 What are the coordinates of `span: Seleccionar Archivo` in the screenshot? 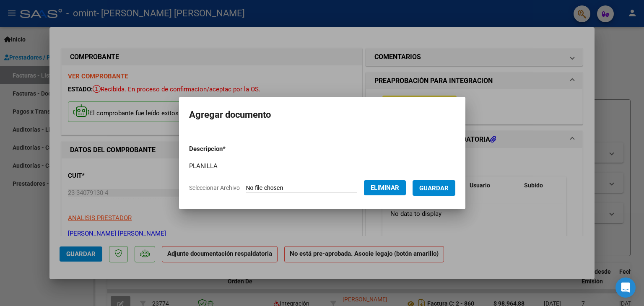 It's located at (215, 188).